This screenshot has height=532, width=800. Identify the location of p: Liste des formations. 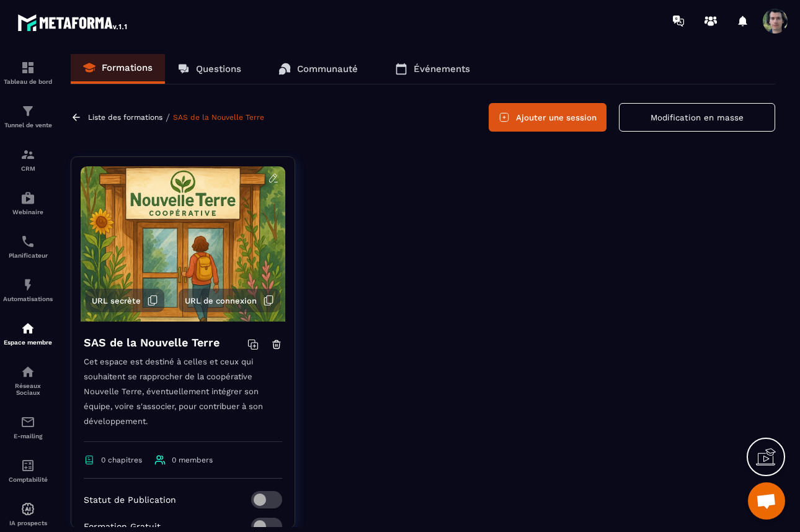
(125, 117).